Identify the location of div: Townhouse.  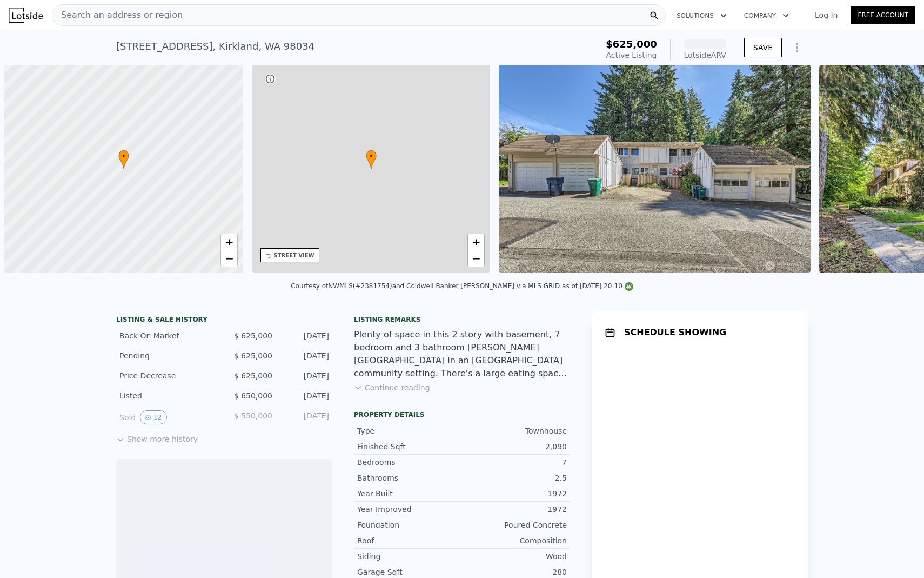
(514, 431).